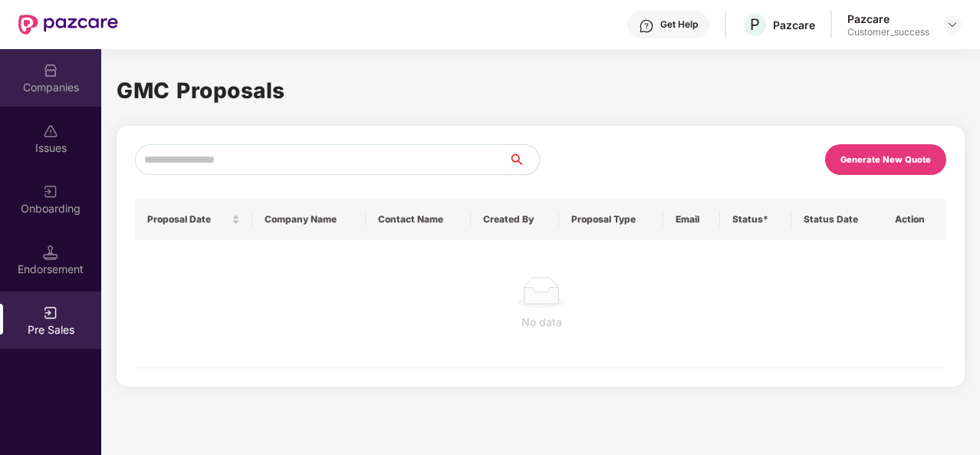  What do you see at coordinates (952, 24) in the screenshot?
I see `img: svg+xml;base64,PHN2ZyBpZD0iRHJvcGRvd24tMzJ4MzIiIHhtbG5zPSJodHRwOi8vd3d3LnczLm9yZy8yMDAwL3N2ZyIgd2...` at bounding box center [952, 24].